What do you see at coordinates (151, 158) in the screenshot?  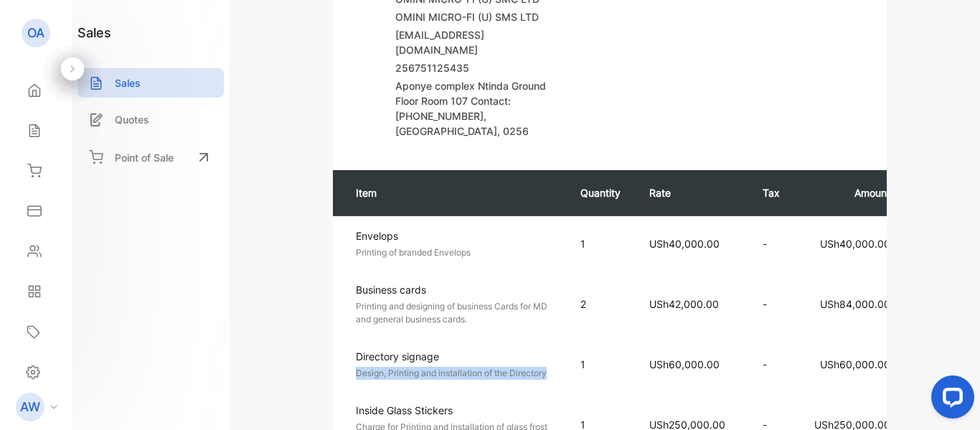 I see `a: Point of Sale` at bounding box center [151, 158].